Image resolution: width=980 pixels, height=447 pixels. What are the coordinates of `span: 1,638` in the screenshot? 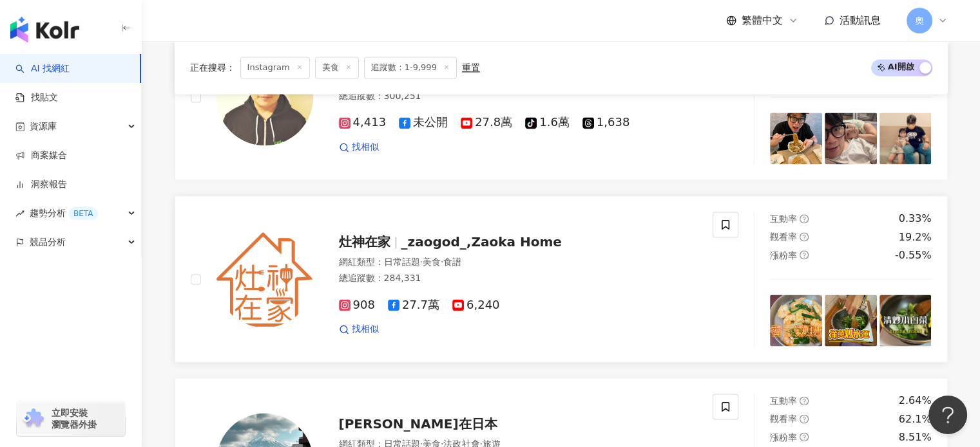 It's located at (606, 122).